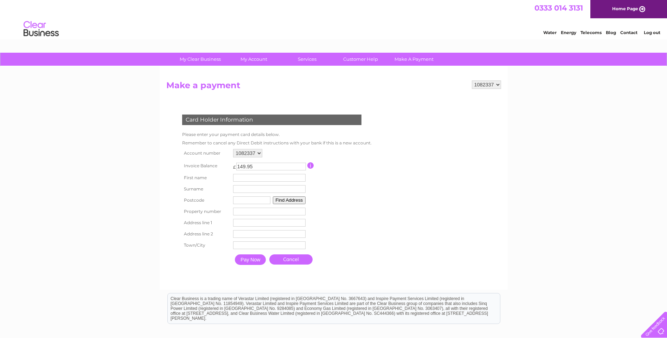 This screenshot has height=338, width=667. Describe the element at coordinates (200, 59) in the screenshot. I see `a: My Clear Business` at that location.